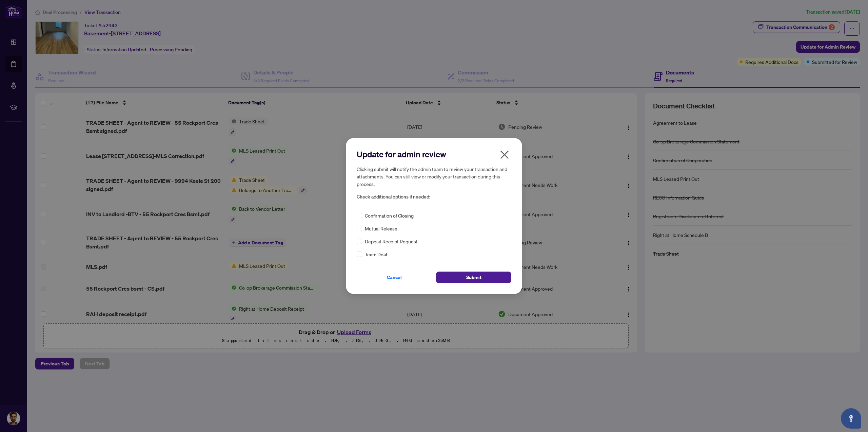 The height and width of the screenshot is (432, 868). What do you see at coordinates (504, 154) in the screenshot?
I see `span: close` at bounding box center [504, 154].